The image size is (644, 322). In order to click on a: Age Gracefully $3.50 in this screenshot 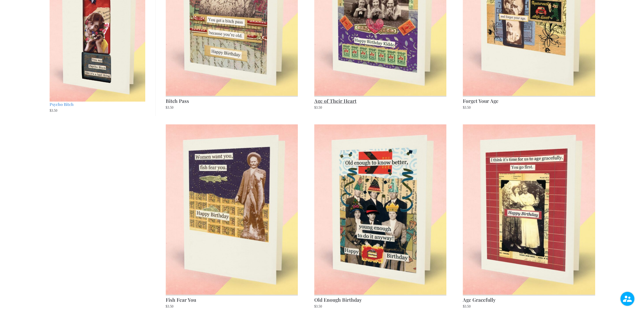, I will do `click(529, 217)`.